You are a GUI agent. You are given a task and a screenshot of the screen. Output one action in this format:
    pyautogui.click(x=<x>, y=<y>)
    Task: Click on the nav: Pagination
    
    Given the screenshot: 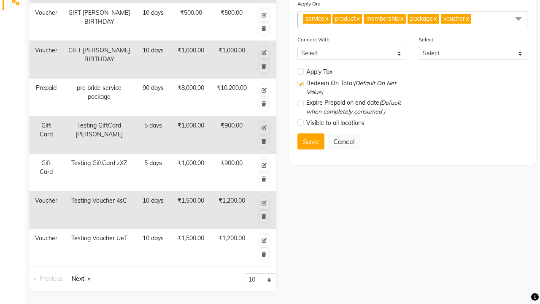 What is the action you would take?
    pyautogui.click(x=88, y=279)
    